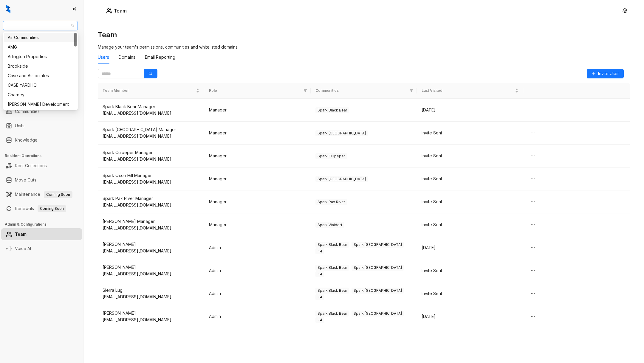  What do you see at coordinates (149, 91) in the screenshot?
I see `span: Team Member` at bounding box center [149, 91].